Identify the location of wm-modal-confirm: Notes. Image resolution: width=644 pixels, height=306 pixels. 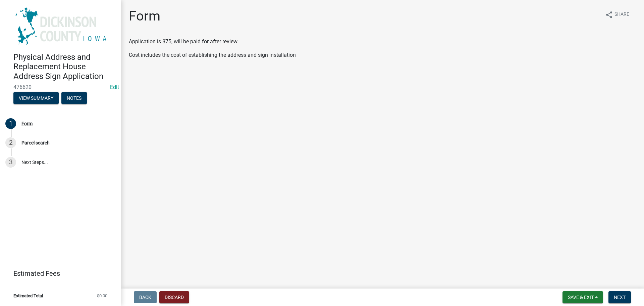
(74, 99).